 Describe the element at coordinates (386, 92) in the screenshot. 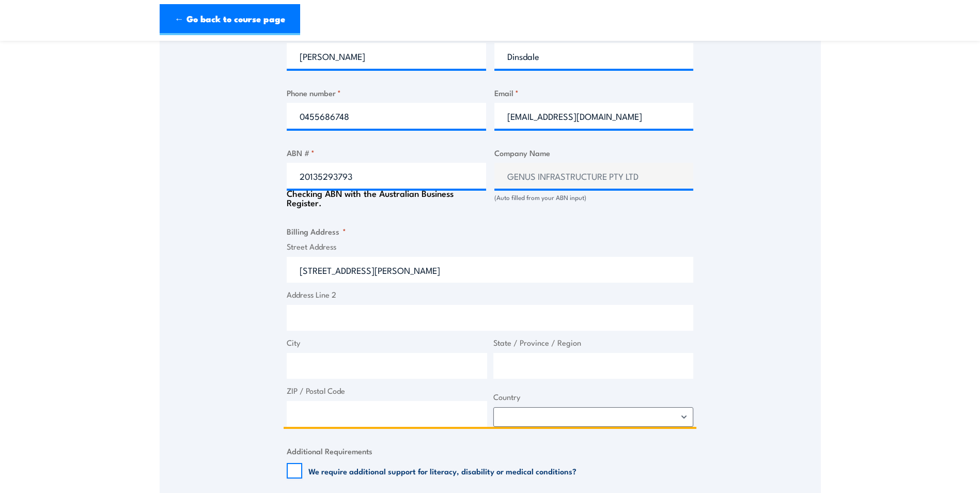

I see `label: Phone number` at that location.